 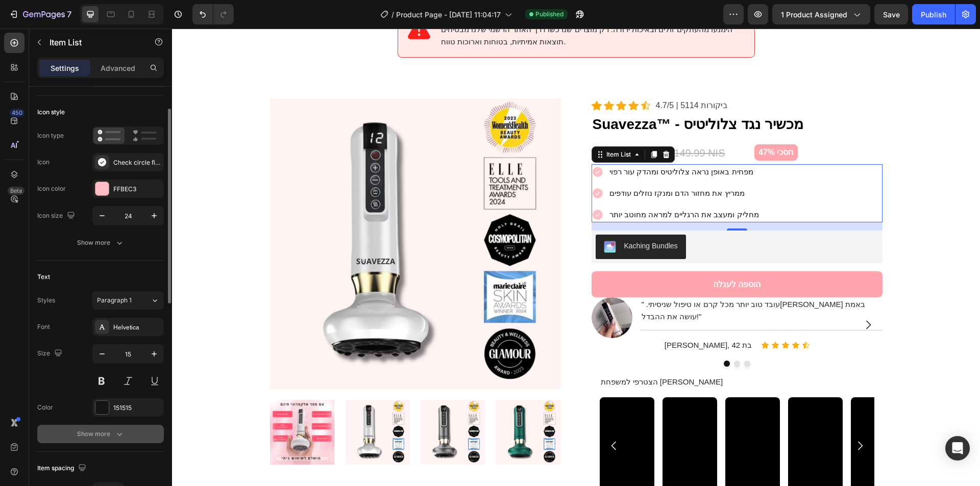 What do you see at coordinates (69, 14) in the screenshot?
I see `p: 7` at bounding box center [69, 14].